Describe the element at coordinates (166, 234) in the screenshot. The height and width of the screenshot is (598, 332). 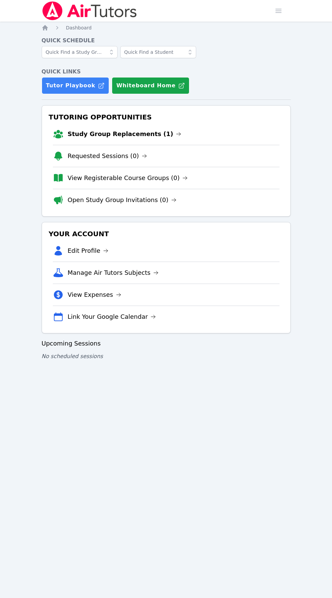
I see `h3: Your Account` at that location.